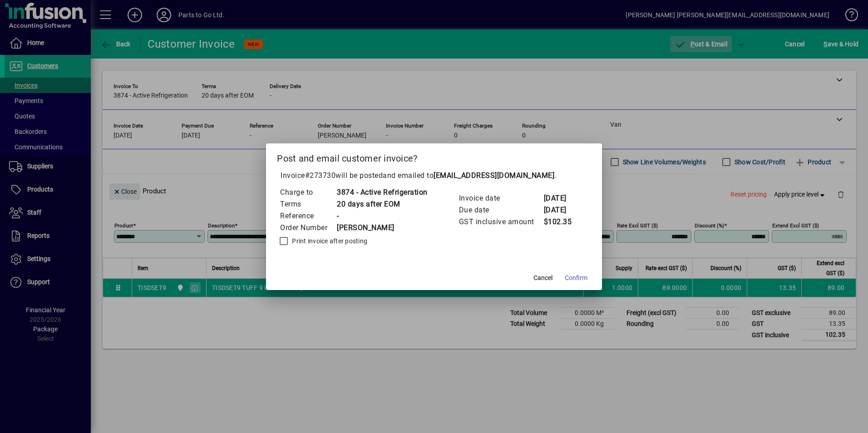 The image size is (868, 433). I want to click on span: #273730, so click(321, 175).